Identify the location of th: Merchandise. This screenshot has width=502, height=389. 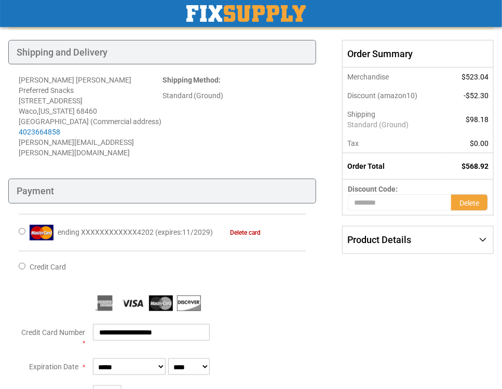
(394, 77).